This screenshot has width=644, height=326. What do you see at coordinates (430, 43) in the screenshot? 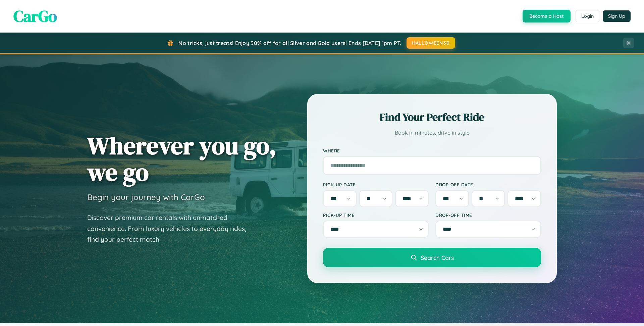
I see `button: HALLOWEEN30` at bounding box center [430, 43].